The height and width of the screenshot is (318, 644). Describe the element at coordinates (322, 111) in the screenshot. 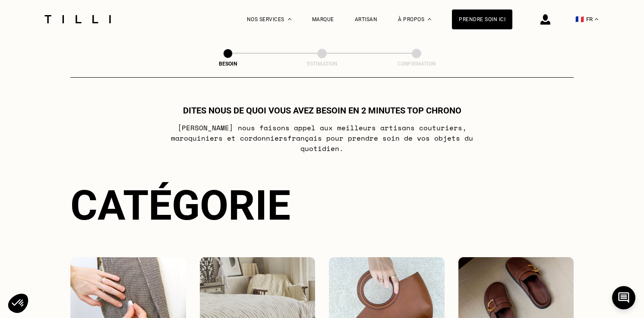

I see `h1: Dites nous de quoi vous avez besoin en 2 minutes top chrono` at that location.